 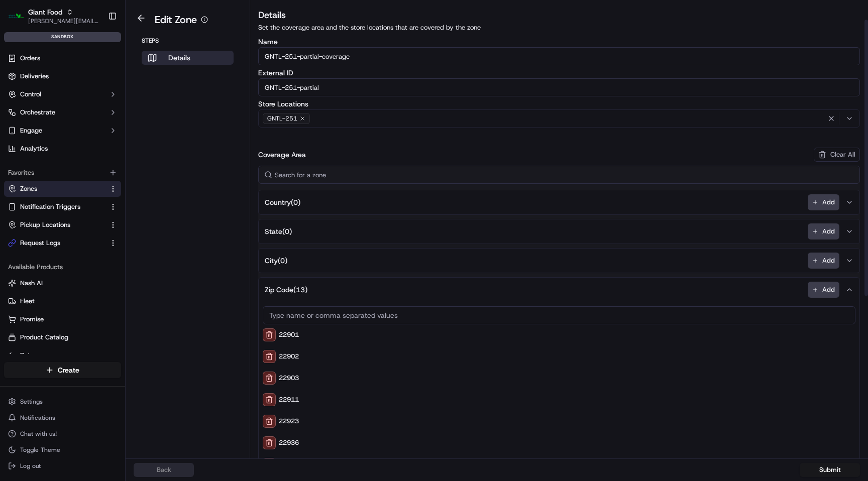 What do you see at coordinates (559, 315) in the screenshot?
I see `input: Type name or comma separated values` at bounding box center [559, 315].